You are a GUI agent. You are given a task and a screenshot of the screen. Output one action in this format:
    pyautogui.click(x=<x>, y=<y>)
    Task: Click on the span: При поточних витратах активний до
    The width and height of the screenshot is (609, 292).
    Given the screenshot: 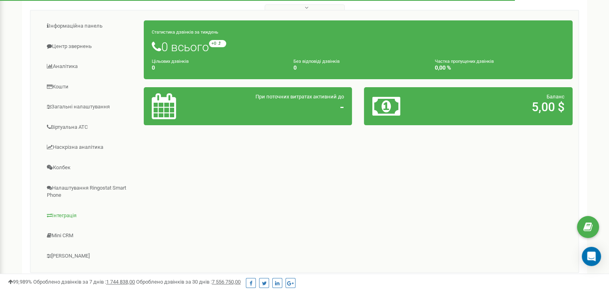 What is the action you would take?
    pyautogui.click(x=300, y=97)
    